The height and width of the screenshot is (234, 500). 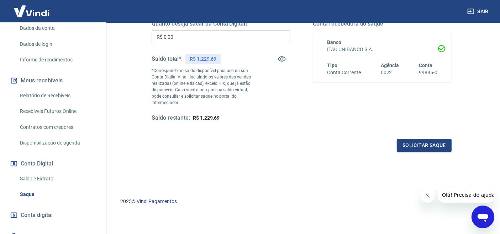 I want to click on h5: Saldo restante:, so click(x=171, y=118).